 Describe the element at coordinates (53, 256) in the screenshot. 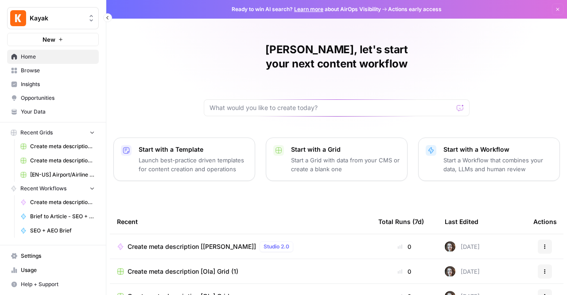

I see `a: Settings` at that location.